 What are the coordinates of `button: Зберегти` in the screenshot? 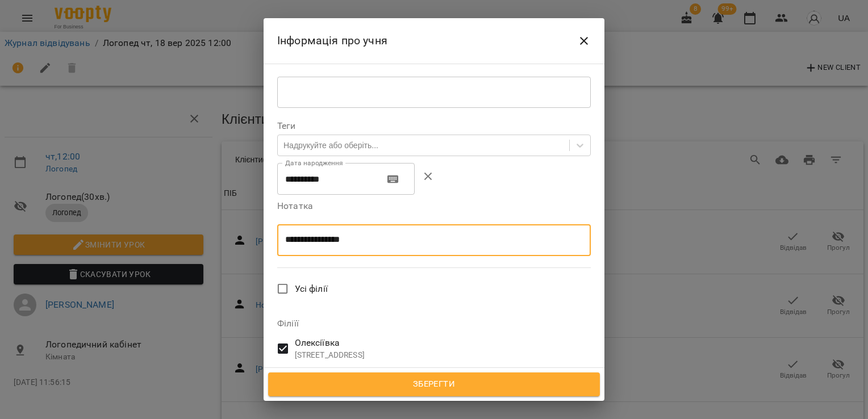 It's located at (434, 384).